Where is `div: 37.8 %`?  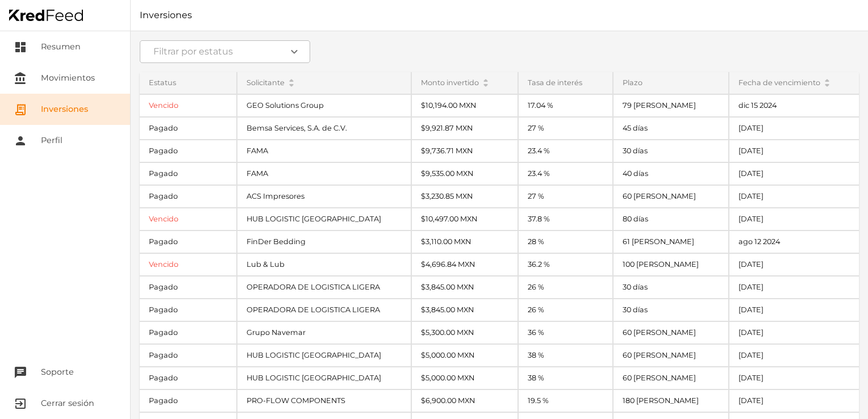
div: 37.8 % is located at coordinates (565, 219).